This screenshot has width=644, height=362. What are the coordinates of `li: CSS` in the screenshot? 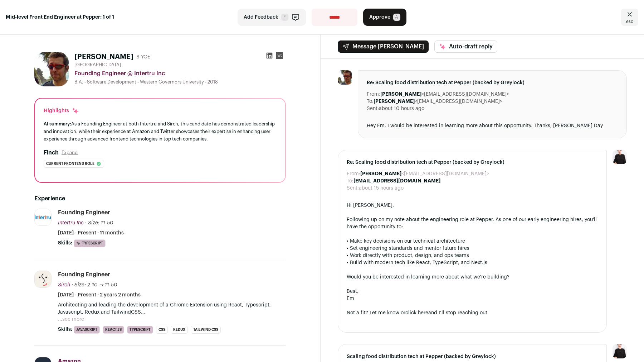 It's located at (162, 330).